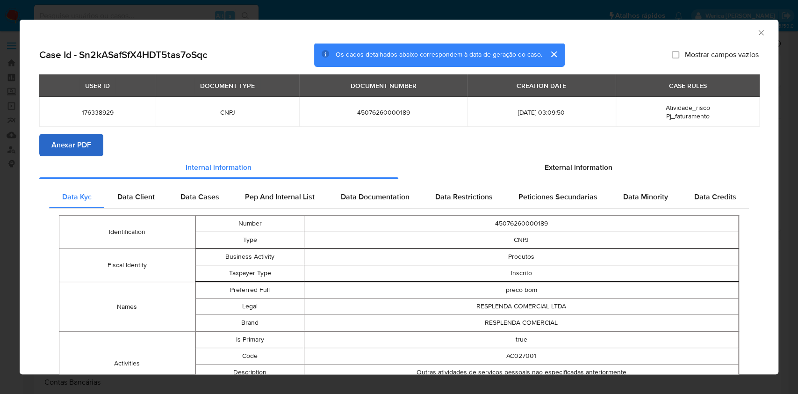 Image resolution: width=798 pixels, height=394 pixels. Describe the element at coordinates (521, 240) in the screenshot. I see `td: CNPJ` at that location.